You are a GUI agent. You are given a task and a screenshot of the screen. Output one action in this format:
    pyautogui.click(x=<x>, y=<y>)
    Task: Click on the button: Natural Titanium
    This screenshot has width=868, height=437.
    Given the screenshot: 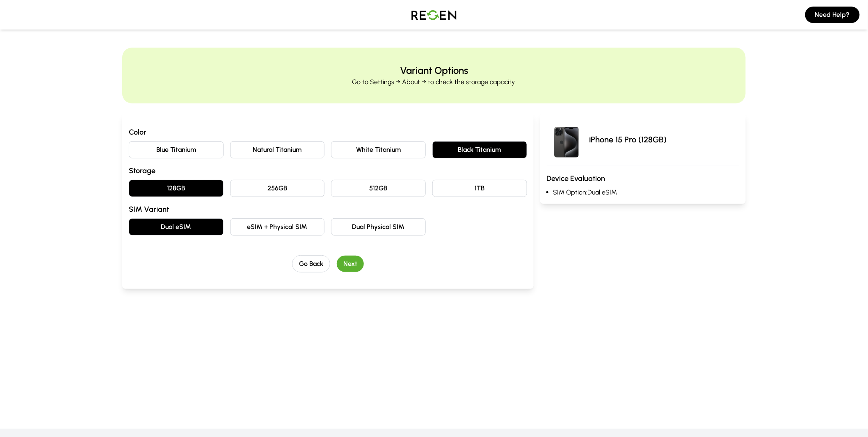 What is the action you would take?
    pyautogui.click(x=277, y=150)
    